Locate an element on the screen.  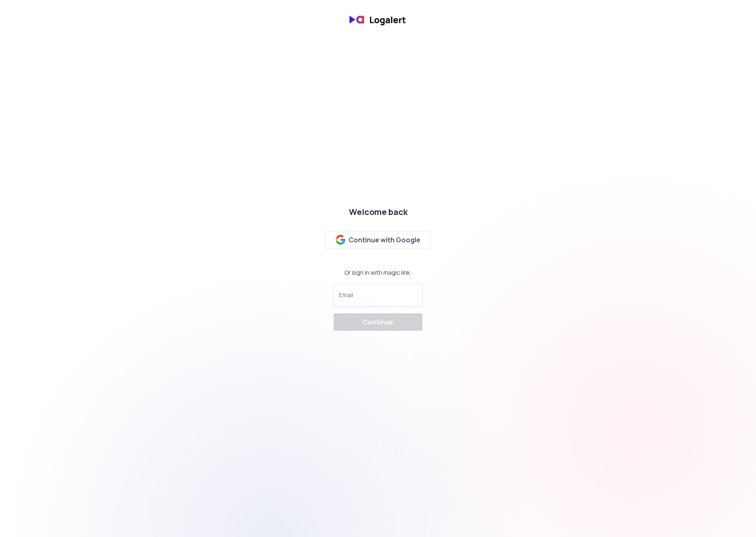
div: Welcome back is located at coordinates (378, 212).